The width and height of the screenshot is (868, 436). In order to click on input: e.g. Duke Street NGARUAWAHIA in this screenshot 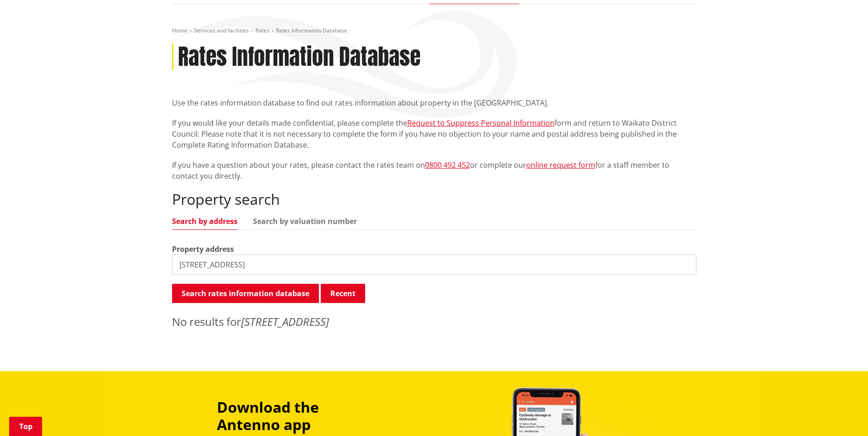, I will do `click(434, 265)`.